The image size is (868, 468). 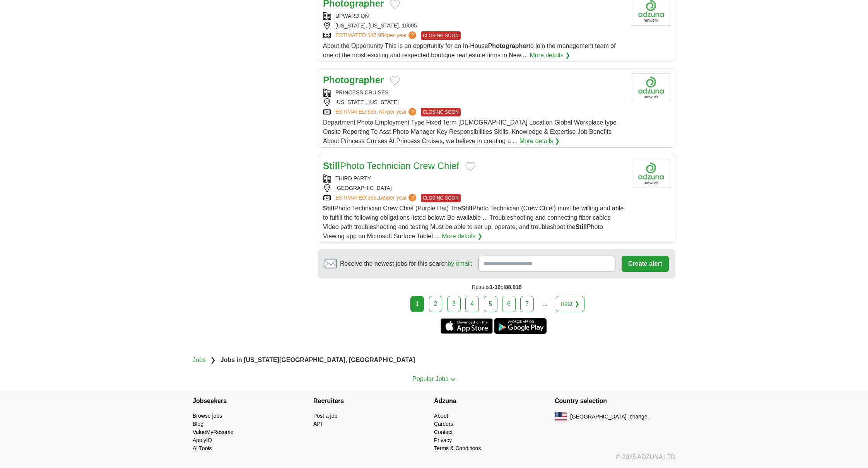 I want to click on a: API, so click(x=318, y=424).